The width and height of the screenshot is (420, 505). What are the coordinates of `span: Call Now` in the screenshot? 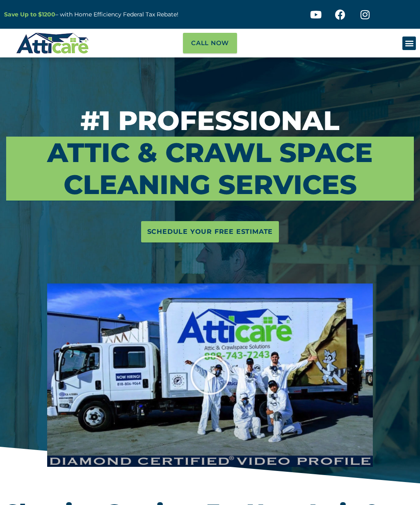 It's located at (210, 43).